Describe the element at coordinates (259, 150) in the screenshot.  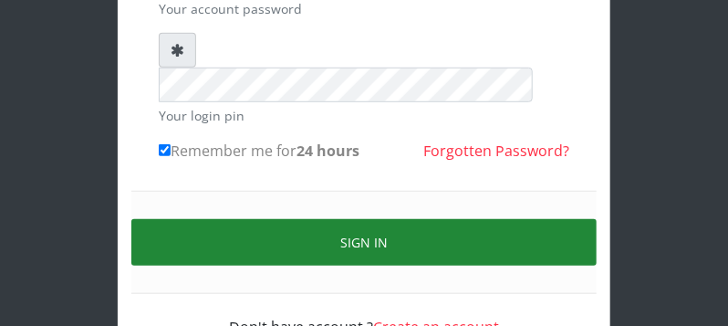
I see `label: Remember me for` at that location.